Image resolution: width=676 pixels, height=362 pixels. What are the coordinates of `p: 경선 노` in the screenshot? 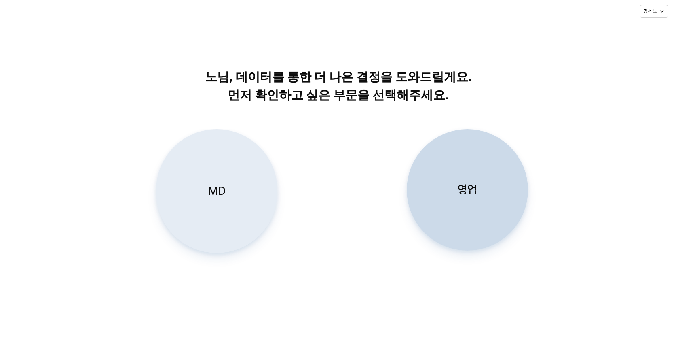 It's located at (651, 11).